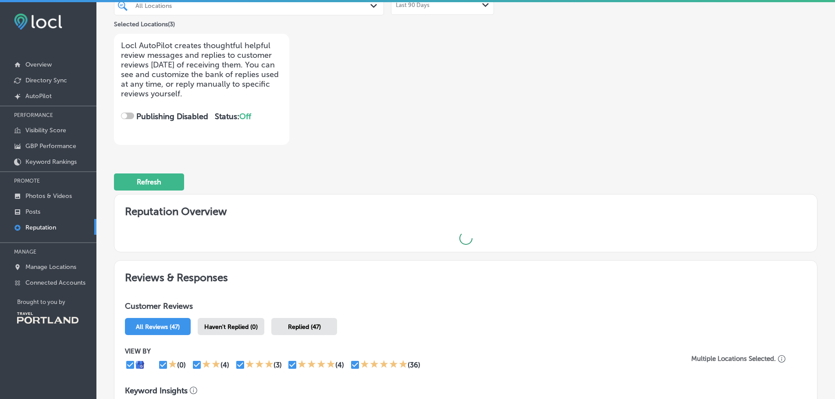  I want to click on p: Visibility Score, so click(46, 130).